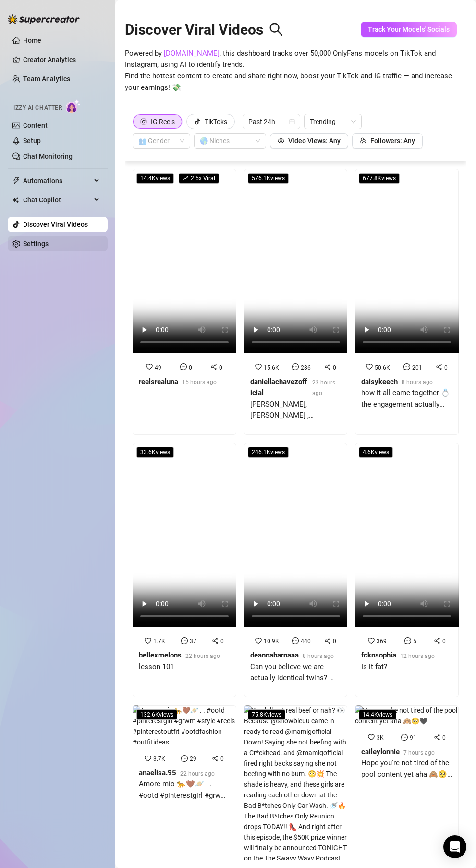 The width and height of the screenshot is (476, 868). What do you see at coordinates (62, 60) in the screenshot?
I see `a: Creator Analytics` at bounding box center [62, 60].